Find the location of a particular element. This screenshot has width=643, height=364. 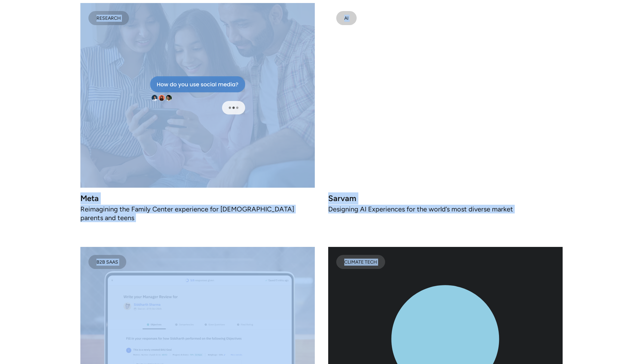

div: RESEARCH is located at coordinates (108, 18).